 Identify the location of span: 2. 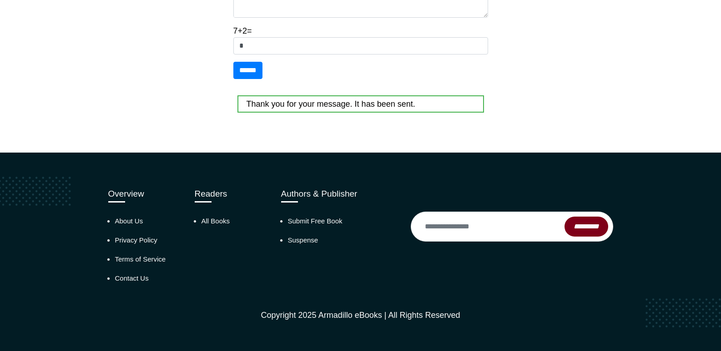
(245, 31).